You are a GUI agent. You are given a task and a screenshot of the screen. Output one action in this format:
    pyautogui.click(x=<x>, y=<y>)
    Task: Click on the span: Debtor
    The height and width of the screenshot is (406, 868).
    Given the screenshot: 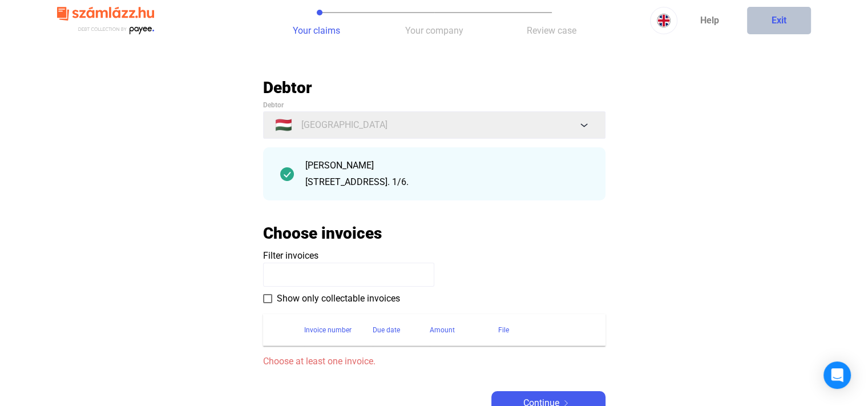 What is the action you would take?
    pyautogui.click(x=274, y=105)
    